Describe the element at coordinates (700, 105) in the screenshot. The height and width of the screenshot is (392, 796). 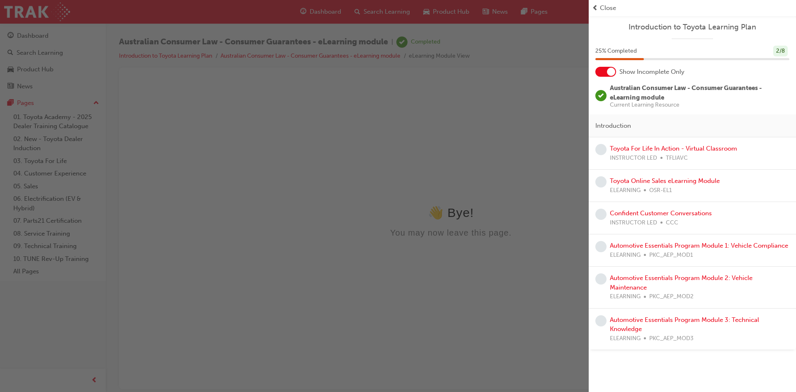
I see `span: Current Learning Resource` at that location.